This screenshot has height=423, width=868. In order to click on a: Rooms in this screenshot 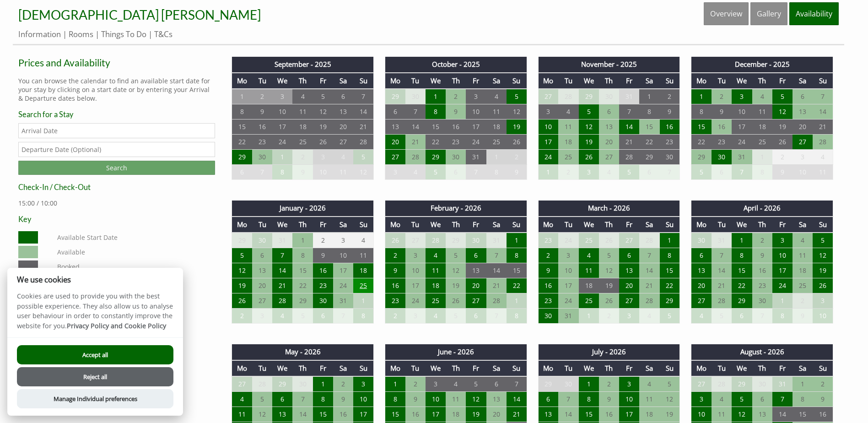, I will do `click(81, 34)`.